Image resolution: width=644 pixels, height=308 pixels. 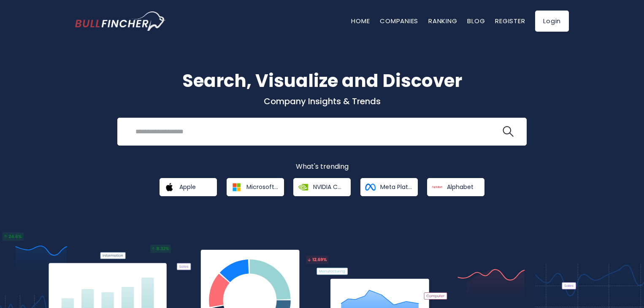 I want to click on p: What's trending, so click(x=322, y=167).